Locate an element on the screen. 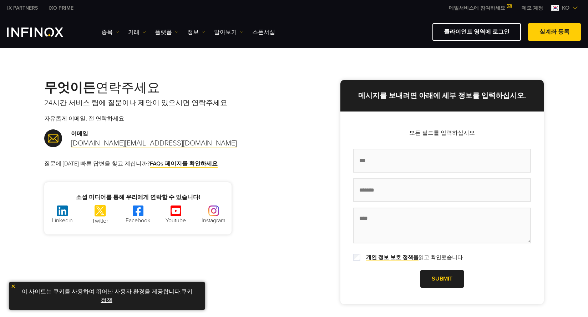 Image resolution: width=588 pixels, height=317 pixels. strong: 소셜 미디어를 통해 우리에게 연락할 수 있습니다! is located at coordinates (138, 197).